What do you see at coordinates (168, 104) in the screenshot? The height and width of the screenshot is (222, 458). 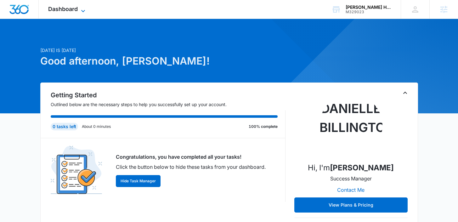 I see `p: Outlined below are the necessary steps to help you successfully set up your account.` at bounding box center [168, 104].